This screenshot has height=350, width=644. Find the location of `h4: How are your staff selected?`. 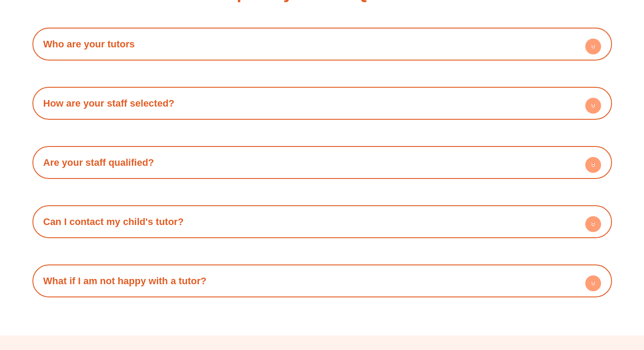

h4: How are your staff selected? is located at coordinates (322, 103).